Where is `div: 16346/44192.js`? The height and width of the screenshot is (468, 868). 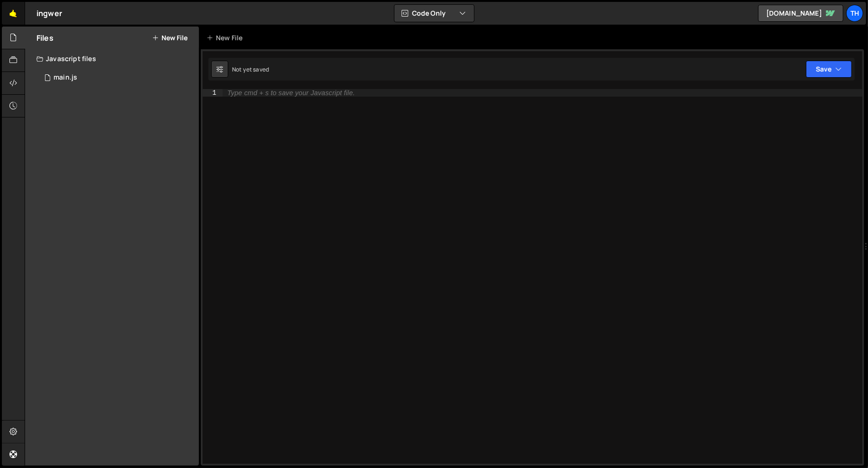
div: 16346/44192.js is located at coordinates (118, 78).